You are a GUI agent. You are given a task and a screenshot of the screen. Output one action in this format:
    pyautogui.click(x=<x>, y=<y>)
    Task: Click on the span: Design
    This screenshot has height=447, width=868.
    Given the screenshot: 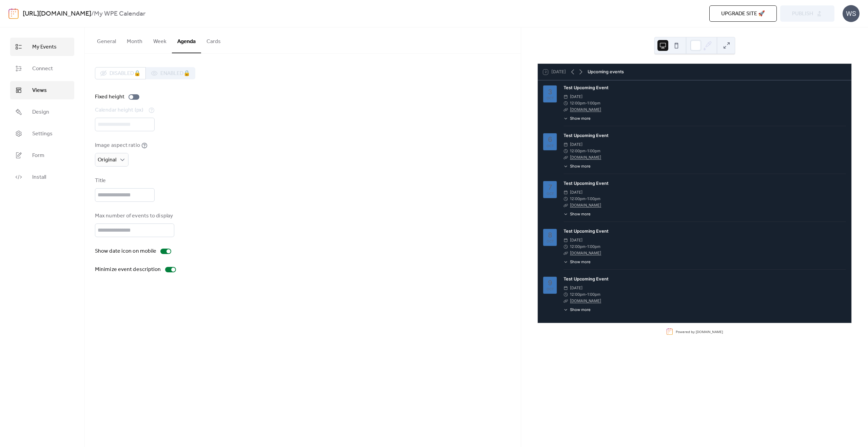 What is the action you would take?
    pyautogui.click(x=41, y=112)
    